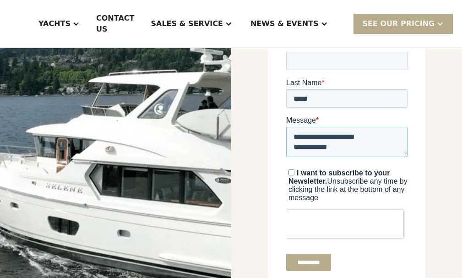  I want to click on div: Contact US, so click(115, 24).